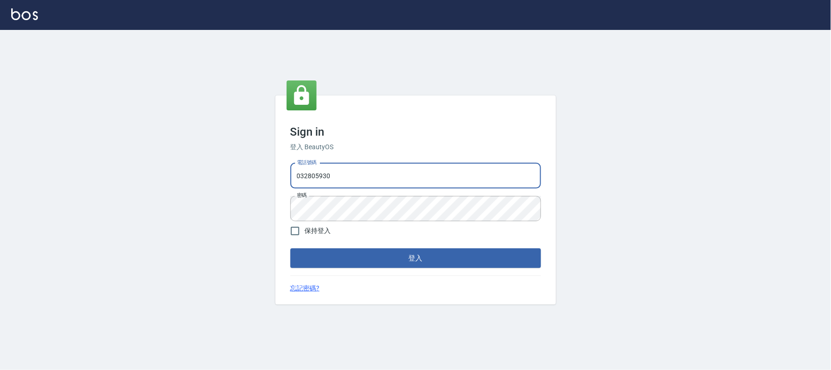 This screenshot has width=831, height=370. What do you see at coordinates (318, 231) in the screenshot?
I see `span: 保持登入` at bounding box center [318, 231].